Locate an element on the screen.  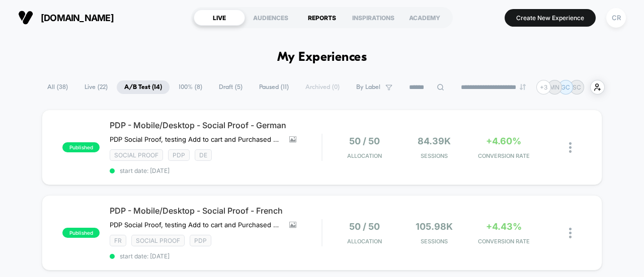
div: CR is located at coordinates (615, 17).